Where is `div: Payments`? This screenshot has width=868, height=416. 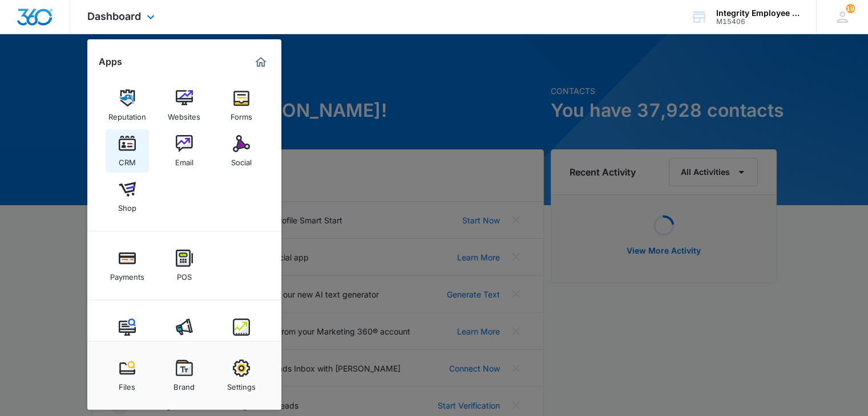
div: Payments is located at coordinates (127, 274).